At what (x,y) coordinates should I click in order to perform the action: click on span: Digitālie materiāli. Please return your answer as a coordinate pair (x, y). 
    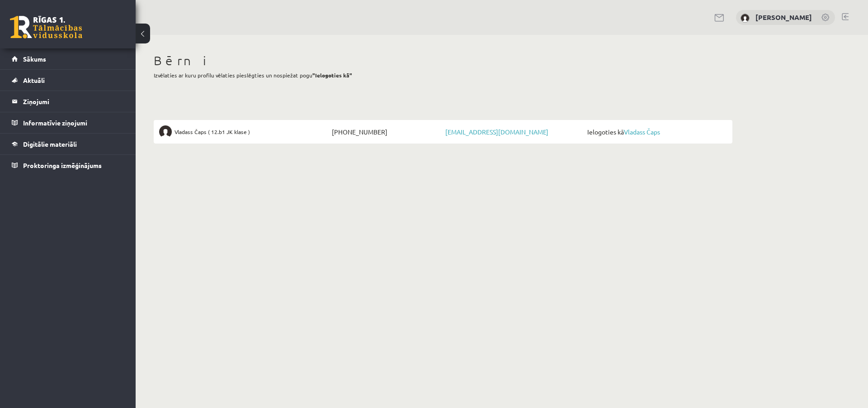
    Looking at the image, I should click on (50, 144).